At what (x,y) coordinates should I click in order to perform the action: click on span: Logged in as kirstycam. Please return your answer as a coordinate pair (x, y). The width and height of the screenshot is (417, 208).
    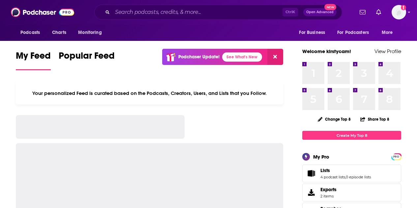
    Looking at the image, I should click on (398, 12).